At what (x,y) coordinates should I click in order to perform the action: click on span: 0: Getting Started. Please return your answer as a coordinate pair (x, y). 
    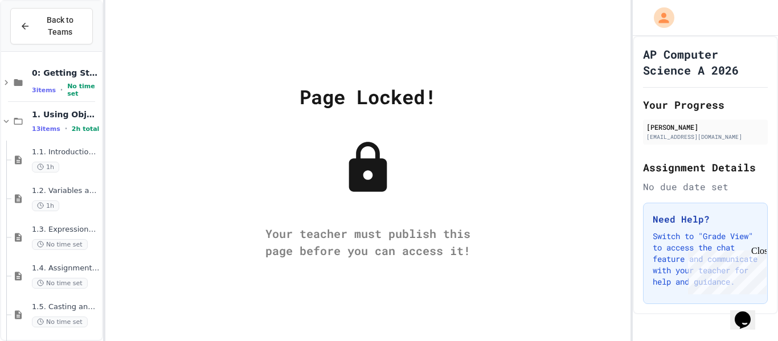
    Looking at the image, I should click on (66, 73).